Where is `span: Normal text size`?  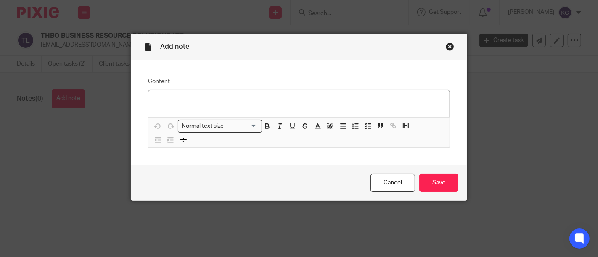 span: Normal text size is located at coordinates (203, 126).